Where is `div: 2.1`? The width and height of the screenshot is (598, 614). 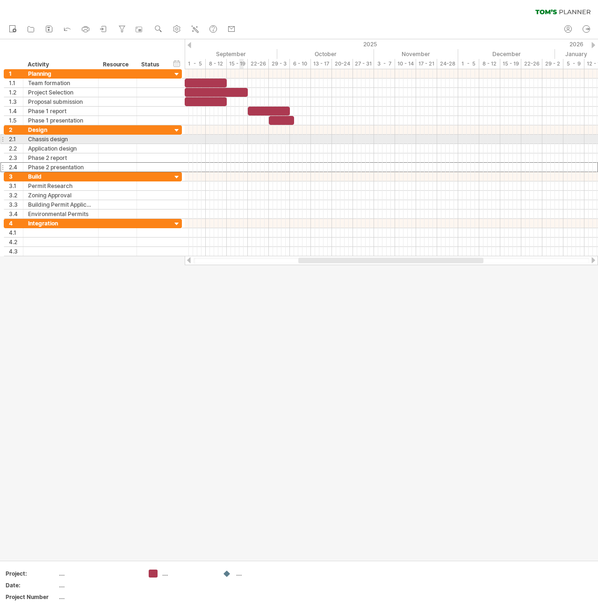
div: 2.1 is located at coordinates (16, 139).